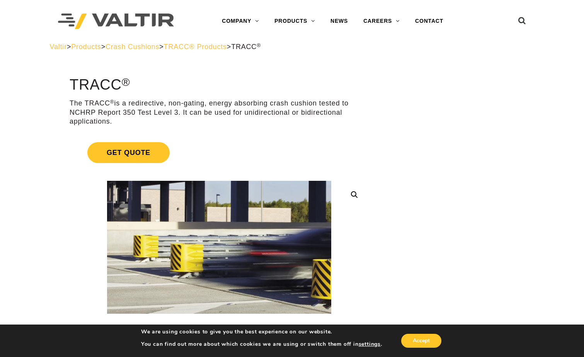 The width and height of the screenshot is (584, 357). I want to click on a: COMPANY, so click(241, 21).